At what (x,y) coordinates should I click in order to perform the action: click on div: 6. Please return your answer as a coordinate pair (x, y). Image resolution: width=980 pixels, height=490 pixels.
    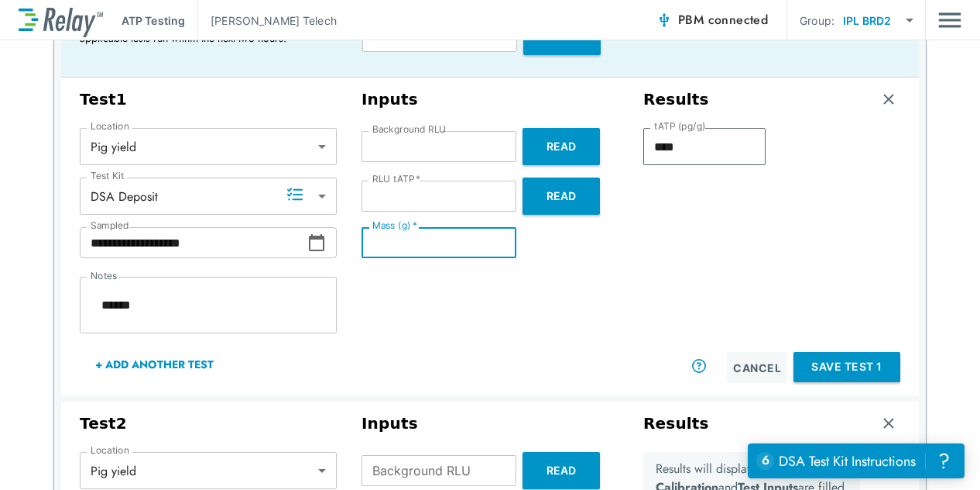
    Looking at the image, I should click on (17, 17).